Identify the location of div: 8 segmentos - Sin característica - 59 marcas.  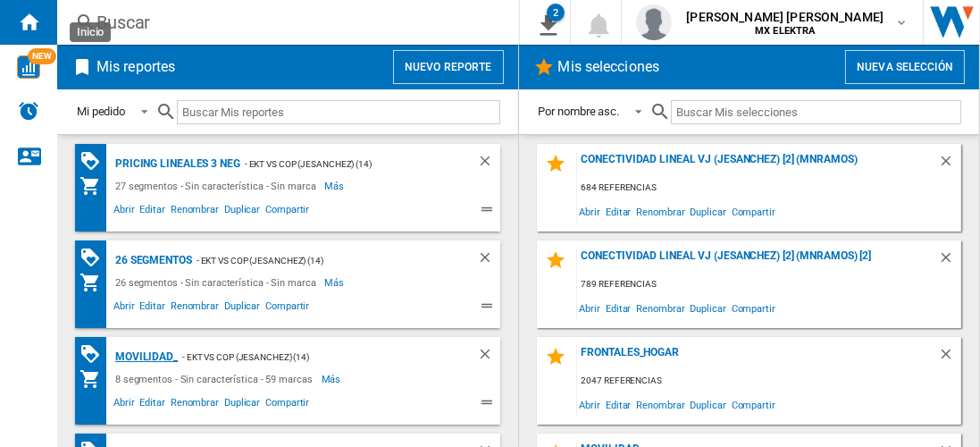
(216, 379).